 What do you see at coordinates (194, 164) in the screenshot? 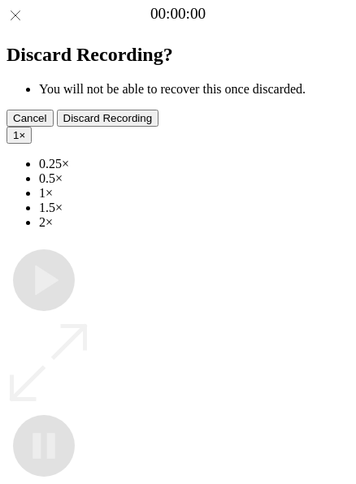
I see `li: 0.25×` at bounding box center [194, 164].